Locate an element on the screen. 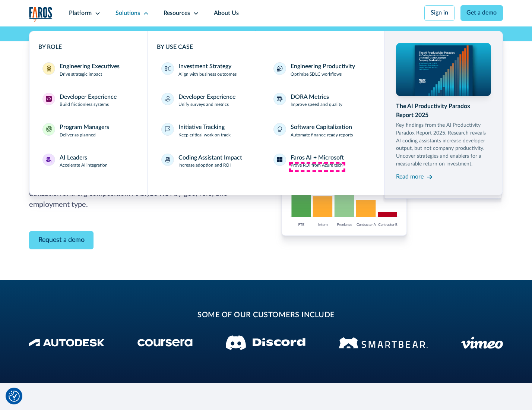  div: Read more is located at coordinates (410, 177).